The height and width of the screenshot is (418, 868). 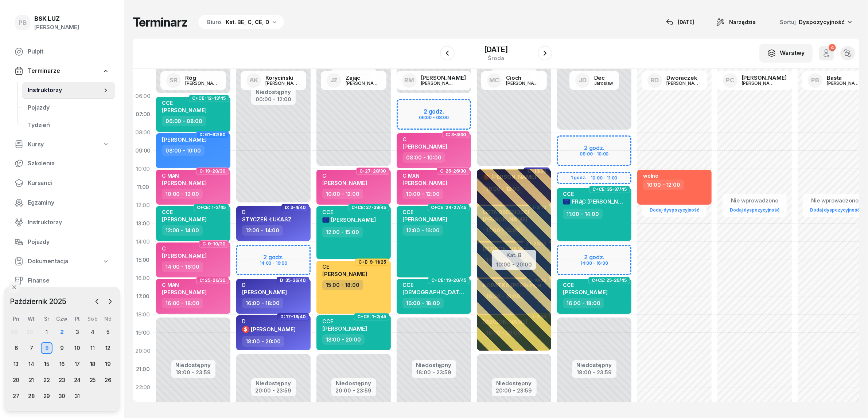 I want to click on div: Nie wprowadzono, so click(x=755, y=200).